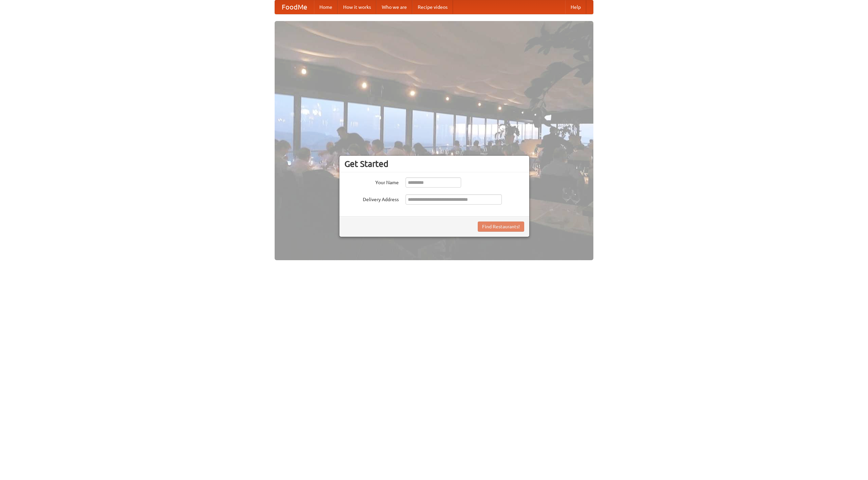 Image resolution: width=868 pixels, height=480 pixels. What do you see at coordinates (394, 7) in the screenshot?
I see `a: Who we are` at bounding box center [394, 7].